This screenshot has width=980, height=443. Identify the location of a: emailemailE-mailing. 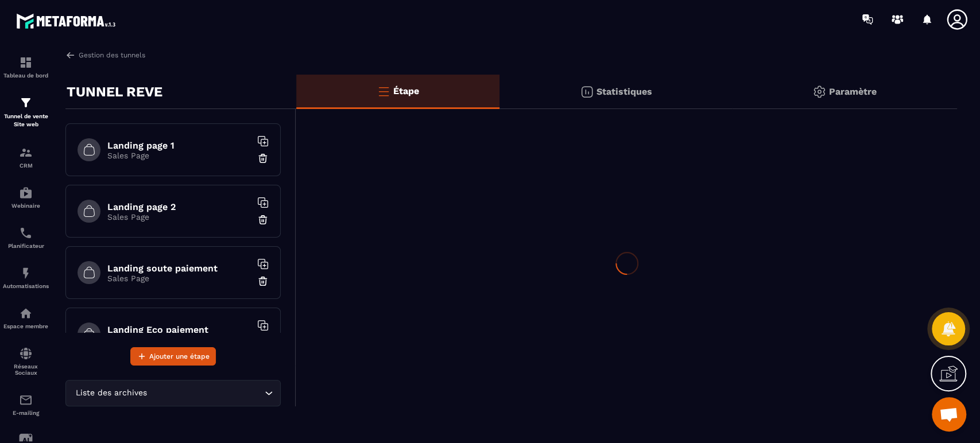
(26, 404).